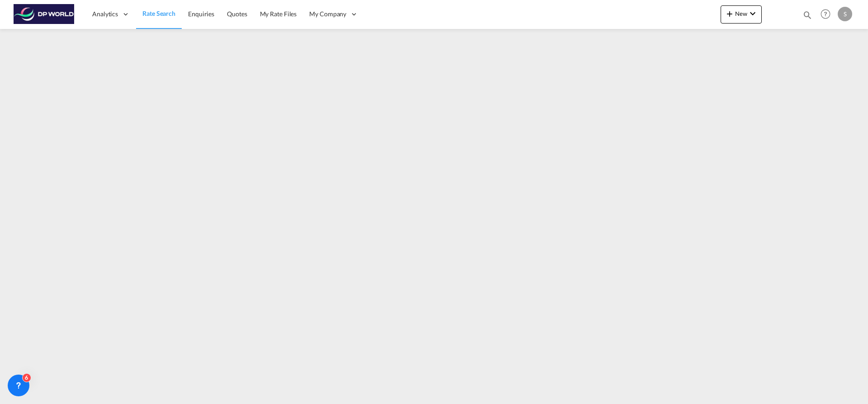  I want to click on span: Analytics, so click(105, 14).